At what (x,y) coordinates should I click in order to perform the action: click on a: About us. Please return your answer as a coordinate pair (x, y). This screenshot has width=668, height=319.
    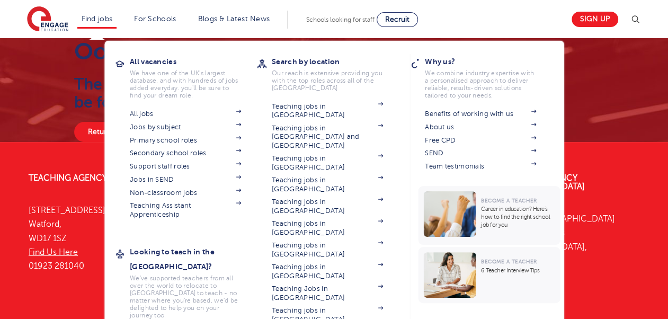
    Looking at the image, I should click on (480, 127).